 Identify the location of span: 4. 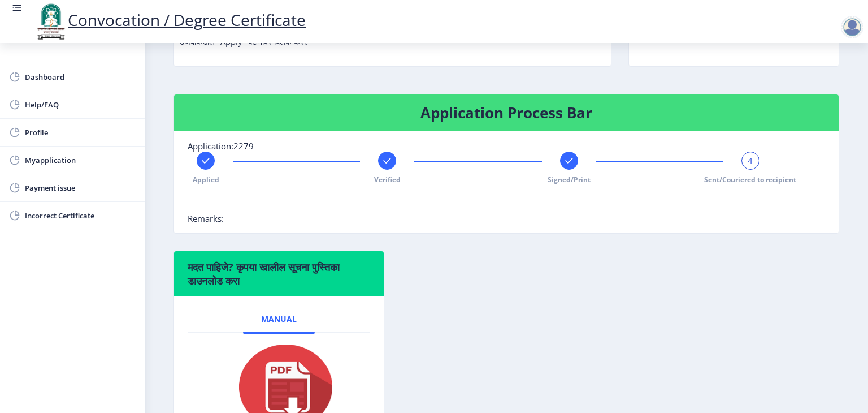
(750, 161).